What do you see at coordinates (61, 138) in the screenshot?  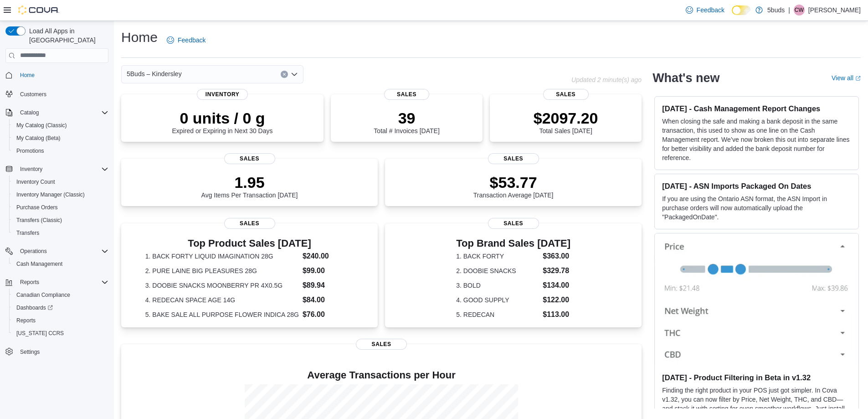 I see `span: My Catalog (Beta)` at bounding box center [61, 138].